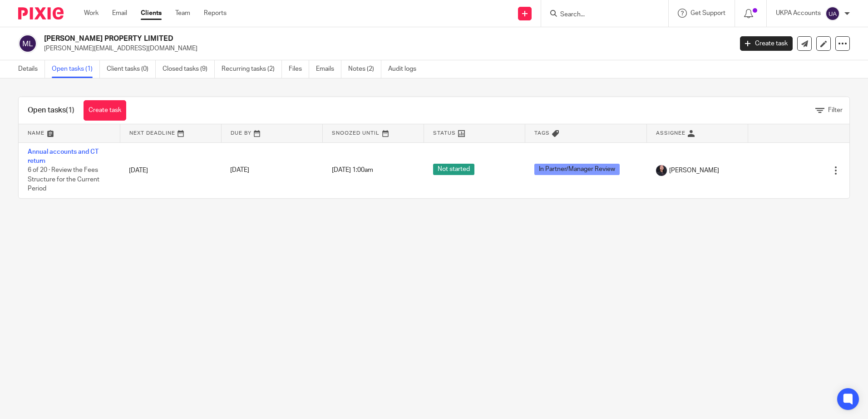  I want to click on span: Get Support, so click(708, 13).